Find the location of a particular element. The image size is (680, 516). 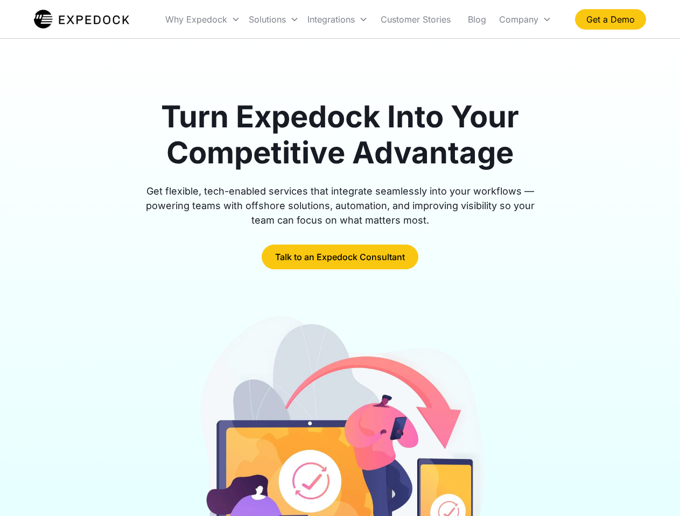

div: Chat Widget is located at coordinates (653, 491).